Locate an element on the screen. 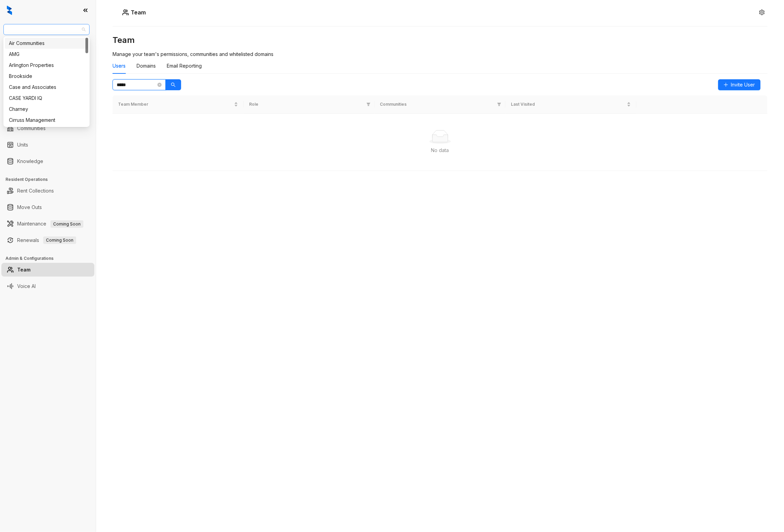 This screenshot has width=784, height=532. div: Domains is located at coordinates (146, 66).